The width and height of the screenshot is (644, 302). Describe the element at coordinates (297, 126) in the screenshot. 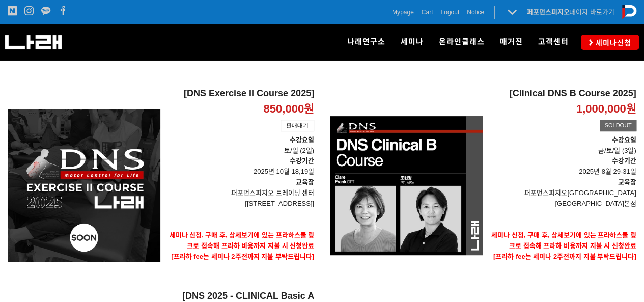

I see `div: 판매대기` at that location.